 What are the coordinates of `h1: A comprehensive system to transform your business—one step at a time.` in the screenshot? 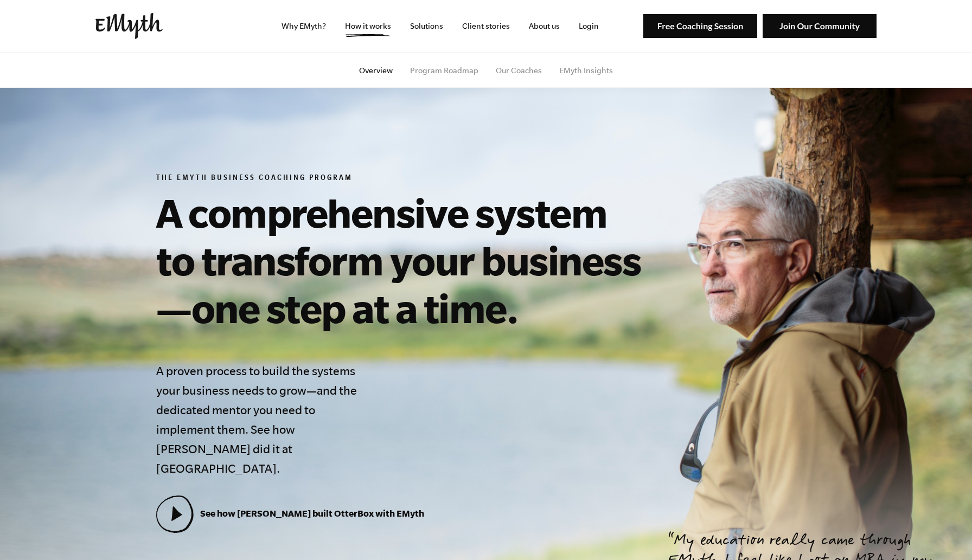 It's located at (403, 260).